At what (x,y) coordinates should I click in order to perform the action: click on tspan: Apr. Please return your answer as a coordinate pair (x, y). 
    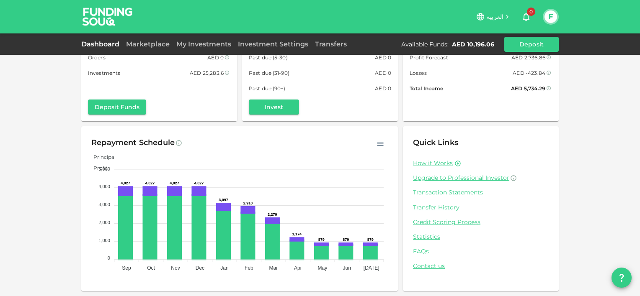
    Looking at the image, I should click on (298, 268).